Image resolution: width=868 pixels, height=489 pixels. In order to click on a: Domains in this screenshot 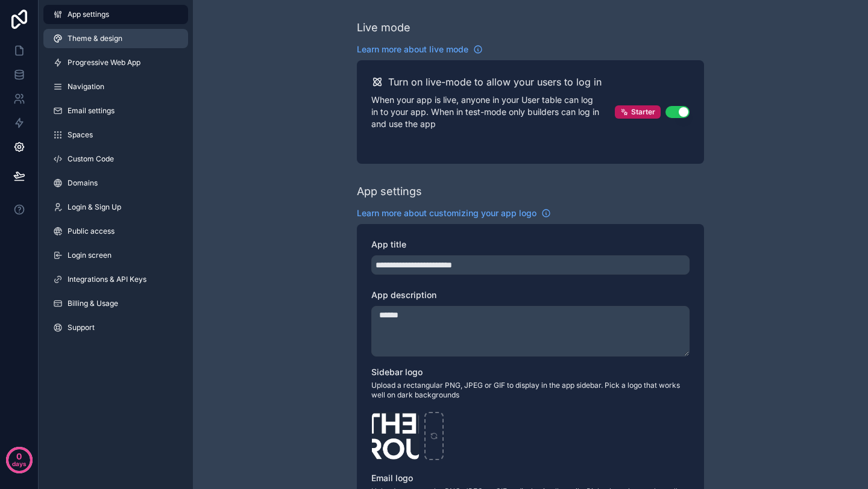, I will do `click(115, 183)`.